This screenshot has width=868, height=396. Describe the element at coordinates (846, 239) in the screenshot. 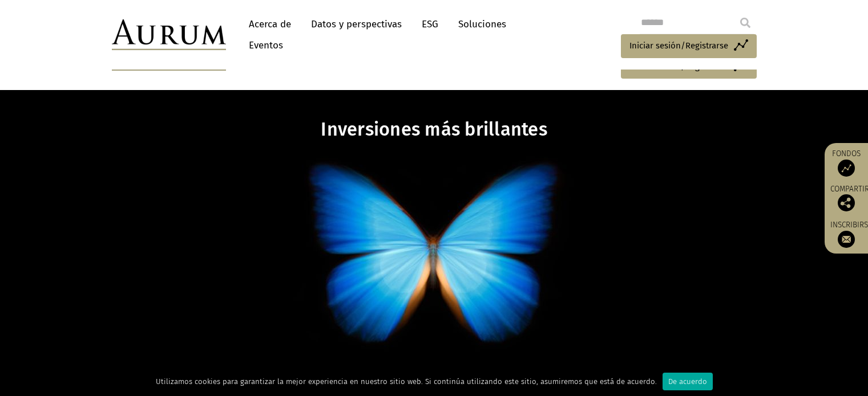

I see `img: Suscríbete a nuestro boletín` at that location.